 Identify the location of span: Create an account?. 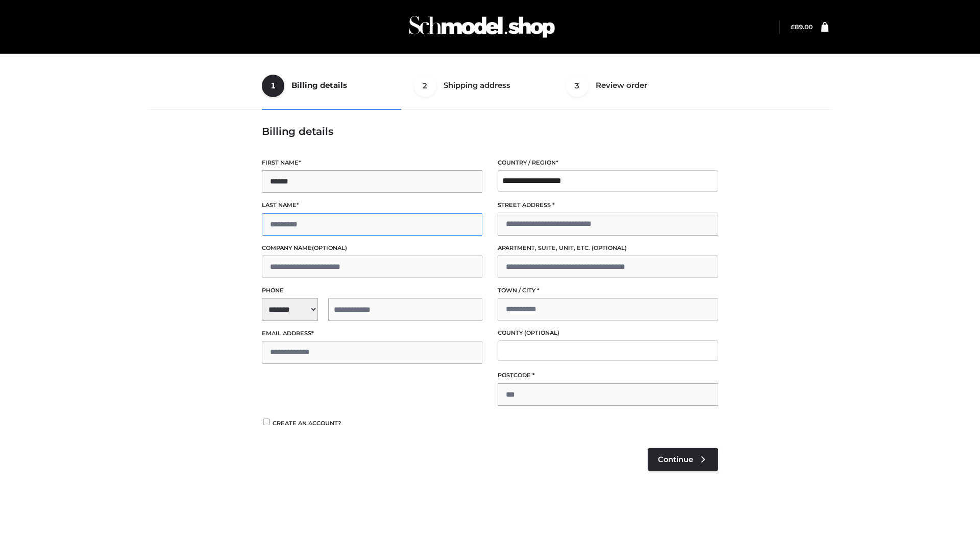
(307, 423).